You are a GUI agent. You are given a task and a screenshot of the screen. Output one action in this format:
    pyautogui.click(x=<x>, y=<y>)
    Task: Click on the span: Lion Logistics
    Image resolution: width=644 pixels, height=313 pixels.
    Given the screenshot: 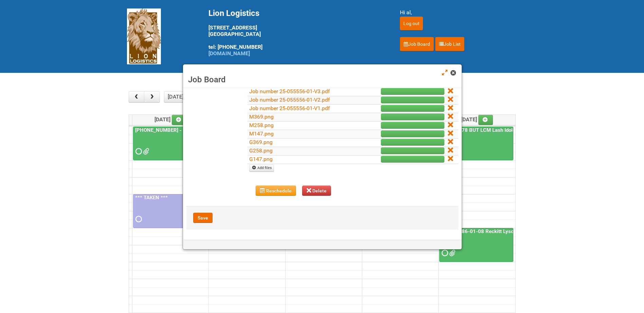 What is the action you would take?
    pyautogui.click(x=234, y=13)
    